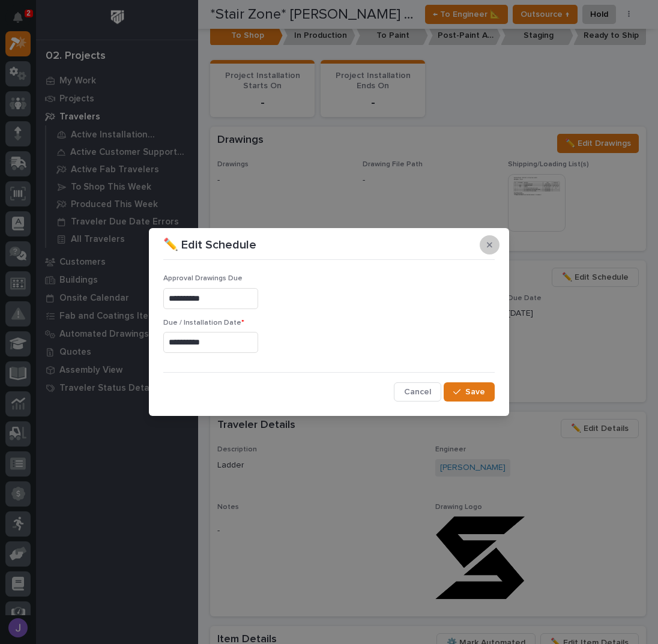 This screenshot has width=658, height=644. Describe the element at coordinates (417, 392) in the screenshot. I see `button: Cancel` at that location.